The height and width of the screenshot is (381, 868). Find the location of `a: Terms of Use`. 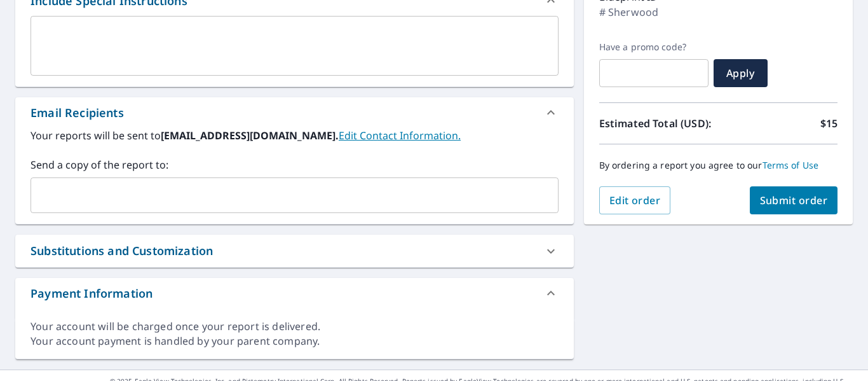

a: Terms of Use is located at coordinates (790, 165).